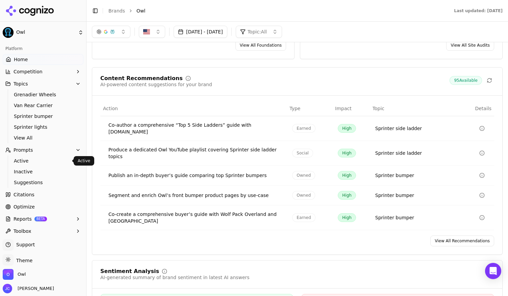 The image size is (508, 296). What do you see at coordinates (194, 108) in the screenshot?
I see `th: Action` at bounding box center [194, 108].